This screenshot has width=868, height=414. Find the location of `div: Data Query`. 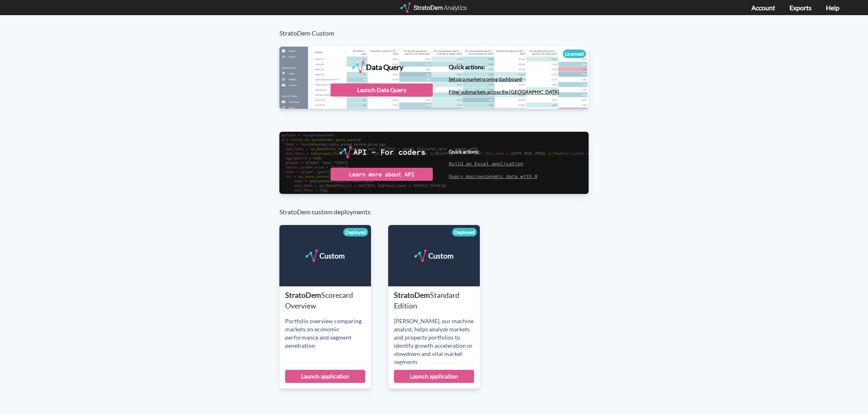

div: Data Query is located at coordinates (385, 67).